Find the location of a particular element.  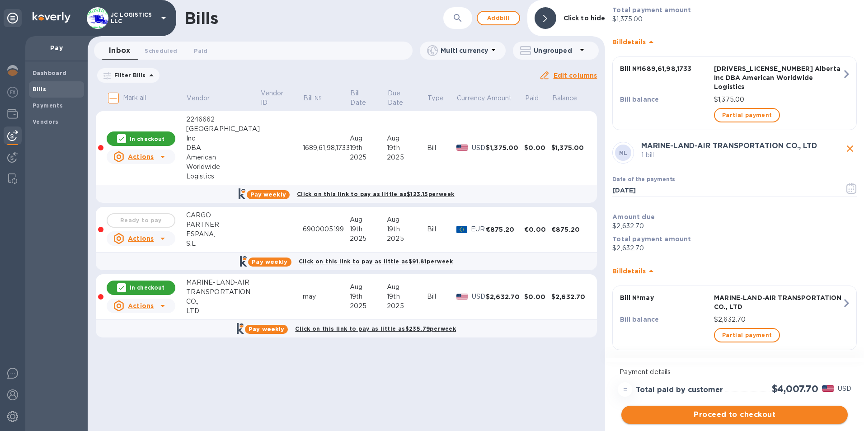

button: Partial payment is located at coordinates (747, 115).